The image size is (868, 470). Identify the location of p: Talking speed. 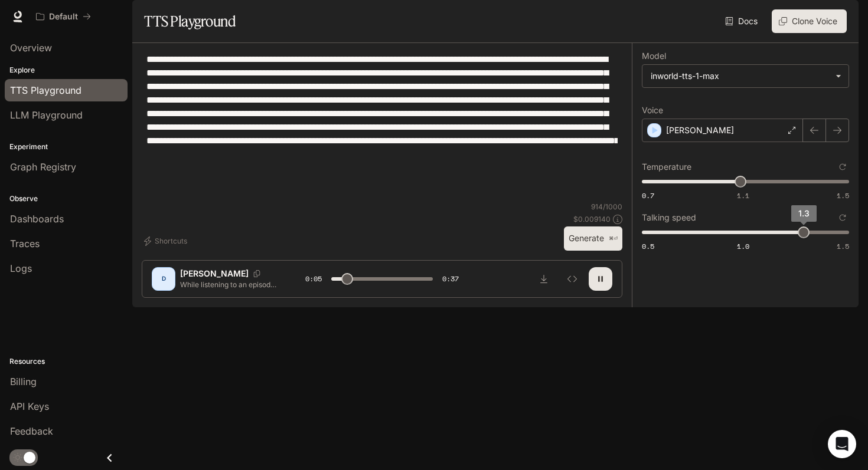
(669, 218).